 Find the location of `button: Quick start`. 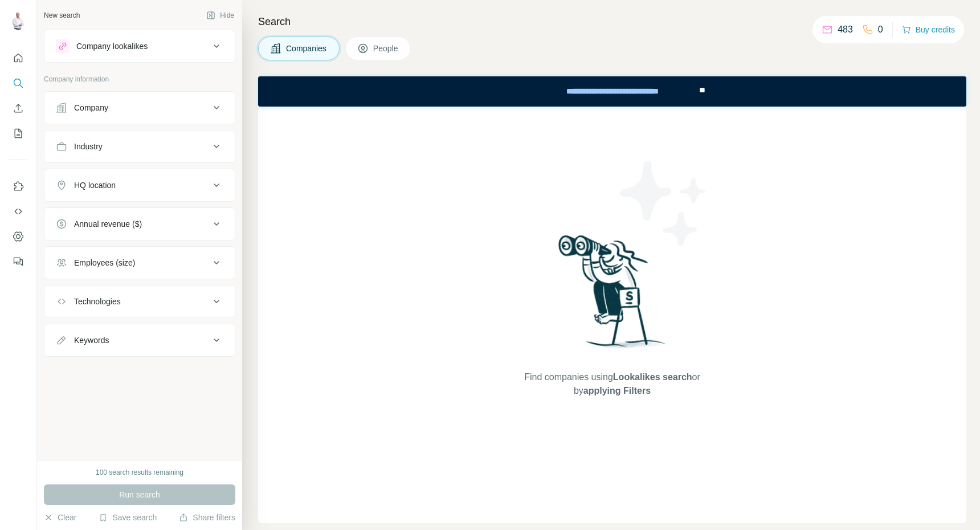

button: Quick start is located at coordinates (18, 58).